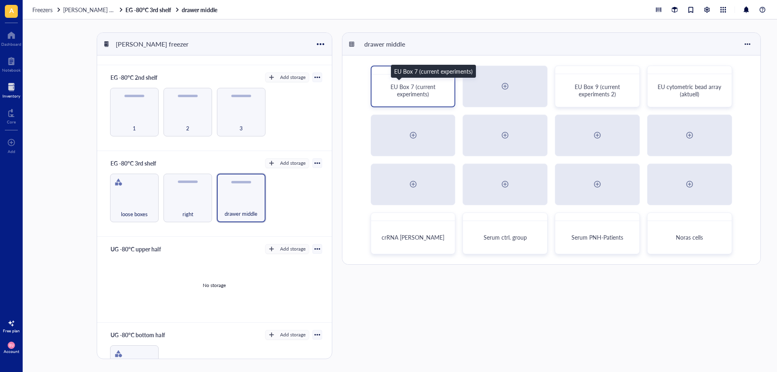  I want to click on span: A, so click(11, 10).